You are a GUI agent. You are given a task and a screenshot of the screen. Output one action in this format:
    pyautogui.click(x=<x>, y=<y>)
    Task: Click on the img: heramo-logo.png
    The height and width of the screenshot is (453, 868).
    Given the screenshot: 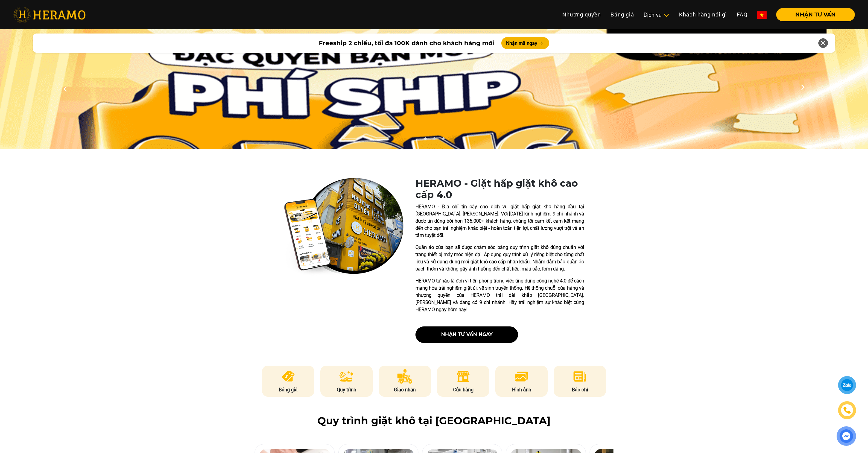 What is the action you would take?
    pyautogui.click(x=50, y=14)
    